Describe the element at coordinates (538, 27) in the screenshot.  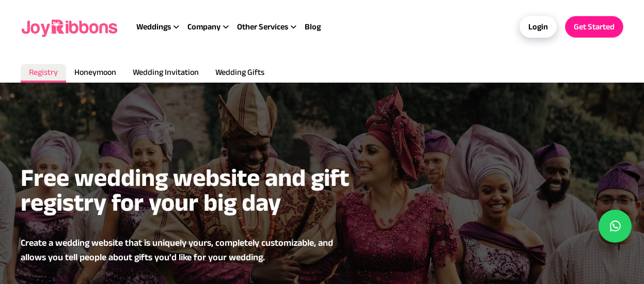
I see `div: Login` at that location.